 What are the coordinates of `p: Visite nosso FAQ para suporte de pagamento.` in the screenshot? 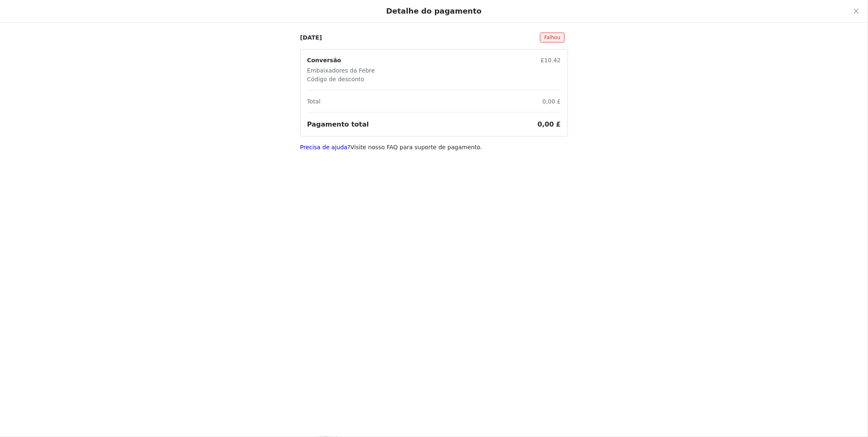 It's located at (434, 147).